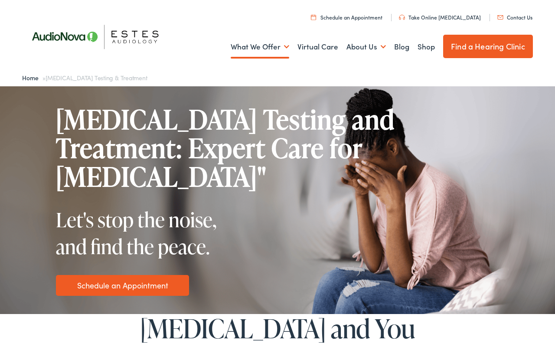 The image size is (555, 347). Describe the element at coordinates (515, 17) in the screenshot. I see `a: Contact Us` at that location.